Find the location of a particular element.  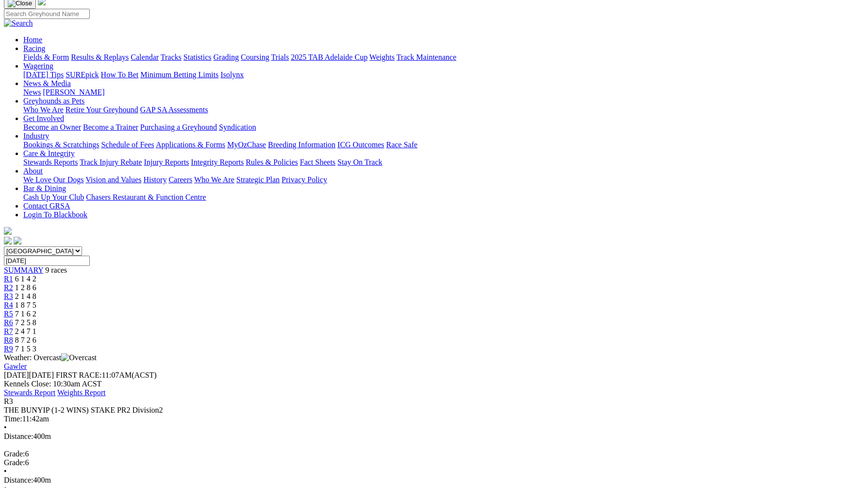

span: Distance: is located at coordinates (19, 479).